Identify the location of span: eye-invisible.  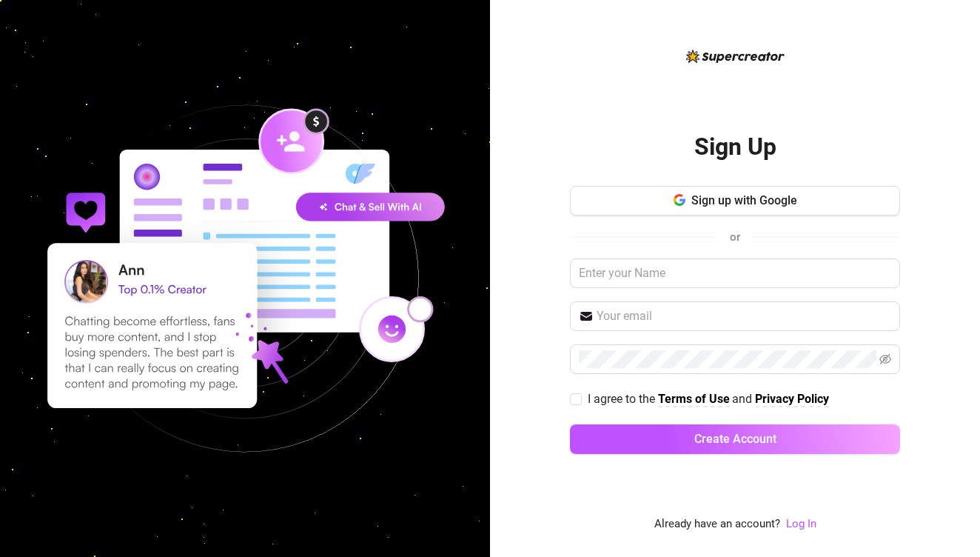
(885, 359).